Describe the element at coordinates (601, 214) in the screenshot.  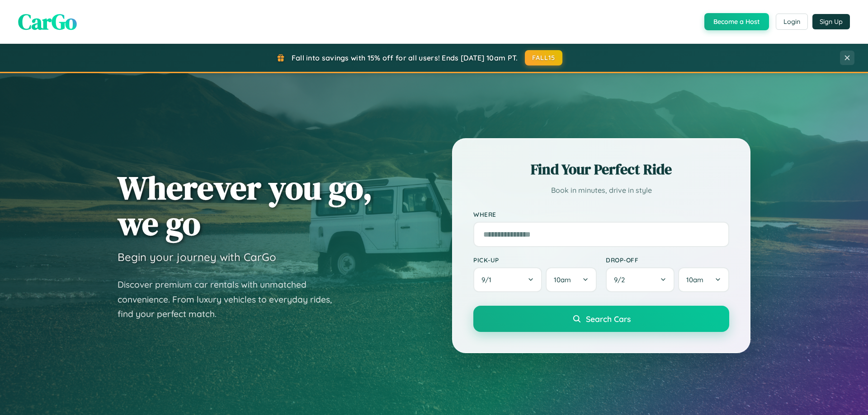
I see `label: Where` at that location.